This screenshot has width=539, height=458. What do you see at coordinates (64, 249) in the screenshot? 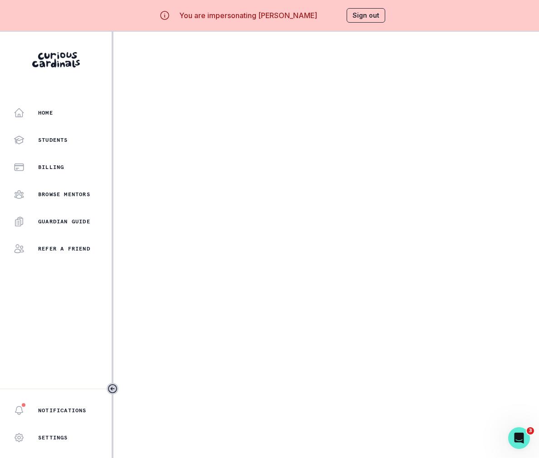
I see `p: Refer a friend` at bounding box center [64, 249].